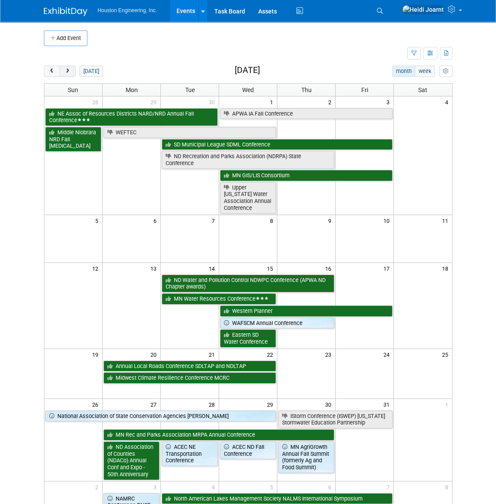 The height and width of the screenshot is (504, 496). What do you see at coordinates (422, 90) in the screenshot?
I see `span: Sat` at bounding box center [422, 90].